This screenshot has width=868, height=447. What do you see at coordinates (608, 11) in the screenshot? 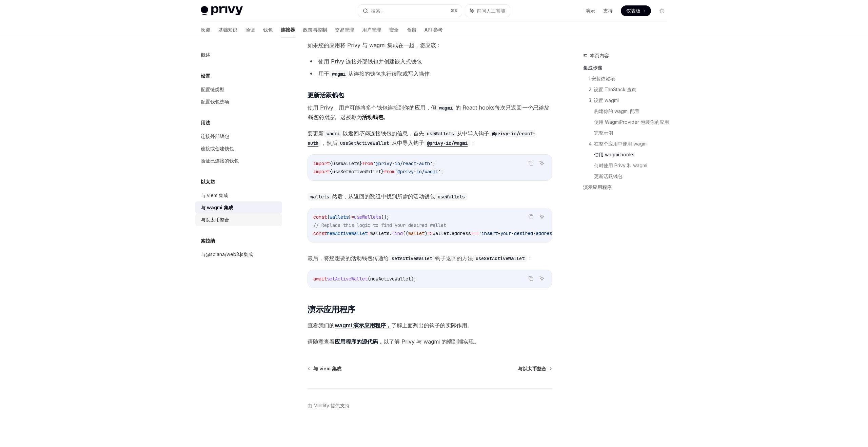
I see `font: 支持` at bounding box center [608, 11].